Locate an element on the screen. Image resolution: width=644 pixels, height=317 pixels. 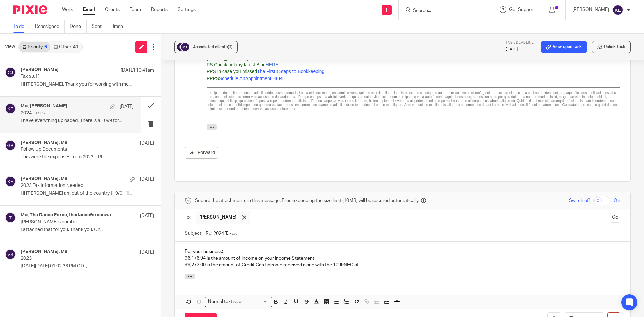
input: Search is located at coordinates (442, 11).